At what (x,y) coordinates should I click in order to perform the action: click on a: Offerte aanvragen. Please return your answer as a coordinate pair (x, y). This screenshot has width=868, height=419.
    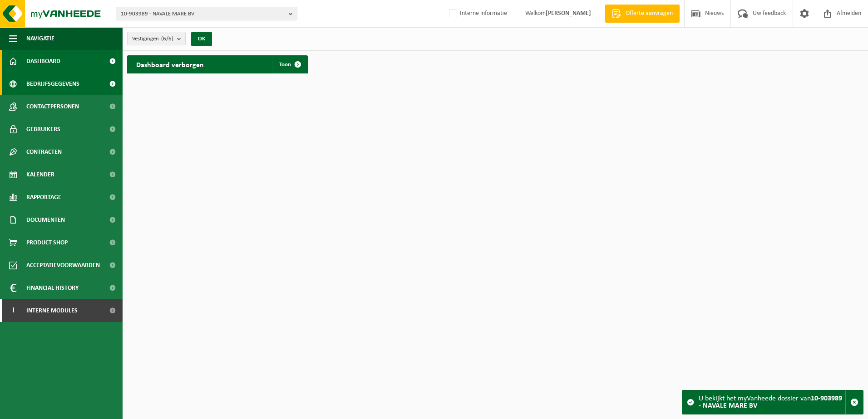
    Looking at the image, I should click on (642, 13).